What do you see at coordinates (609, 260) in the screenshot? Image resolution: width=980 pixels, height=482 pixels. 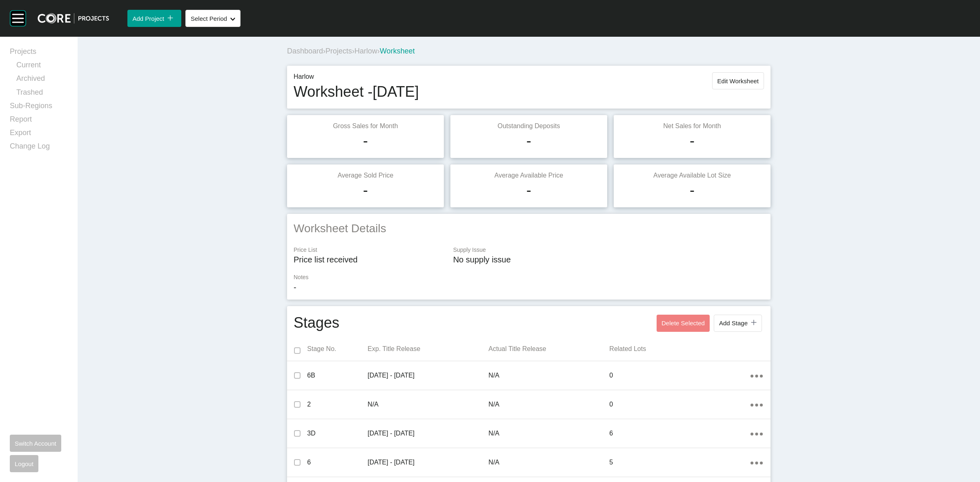 I see `p: No supply issue` at bounding box center [609, 260].